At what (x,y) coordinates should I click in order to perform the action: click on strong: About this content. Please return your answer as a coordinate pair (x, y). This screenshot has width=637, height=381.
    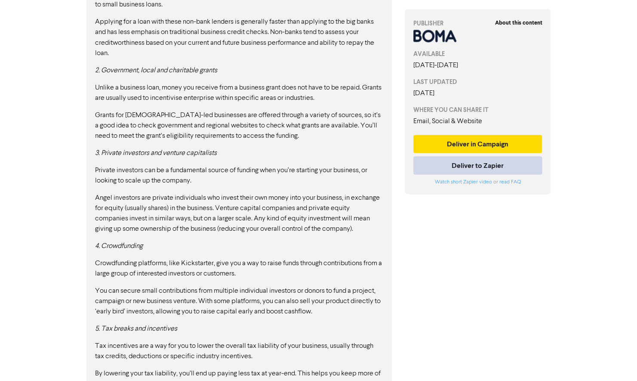
    Looking at the image, I should click on (518, 23).